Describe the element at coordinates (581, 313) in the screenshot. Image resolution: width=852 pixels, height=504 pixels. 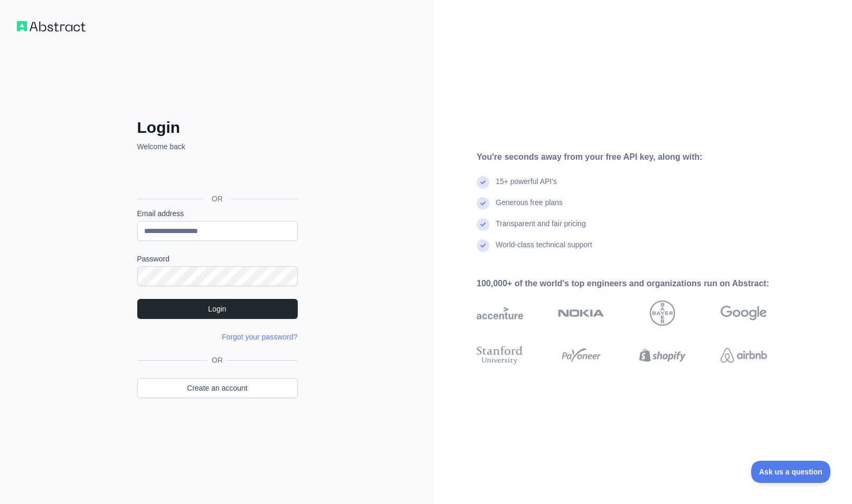
I see `img: nokia` at that location.